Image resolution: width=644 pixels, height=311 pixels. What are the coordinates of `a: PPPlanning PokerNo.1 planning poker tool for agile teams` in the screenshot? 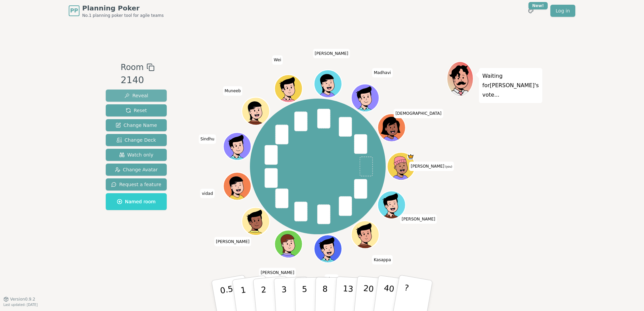 It's located at (116, 11).